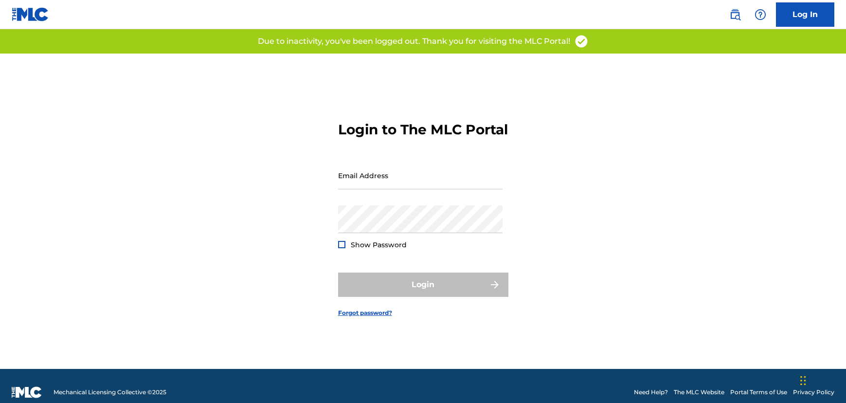 The width and height of the screenshot is (846, 403). I want to click on div: Chat Widget, so click(822, 380).